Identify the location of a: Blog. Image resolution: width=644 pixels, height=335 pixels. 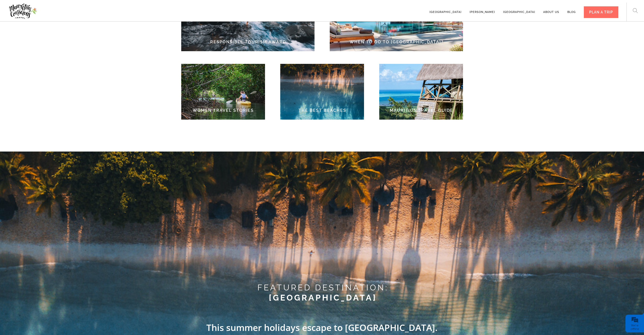
(572, 10).